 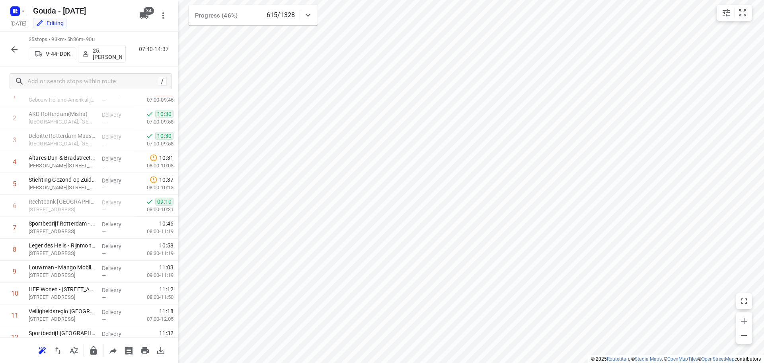 I want to click on p: 08:00-11:19, so click(x=154, y=231).